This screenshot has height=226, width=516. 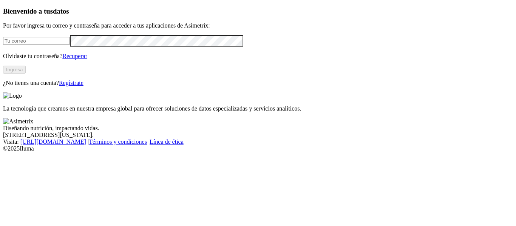 What do you see at coordinates (258, 149) in the screenshot?
I see `div: © 2025 Iluma` at bounding box center [258, 149].